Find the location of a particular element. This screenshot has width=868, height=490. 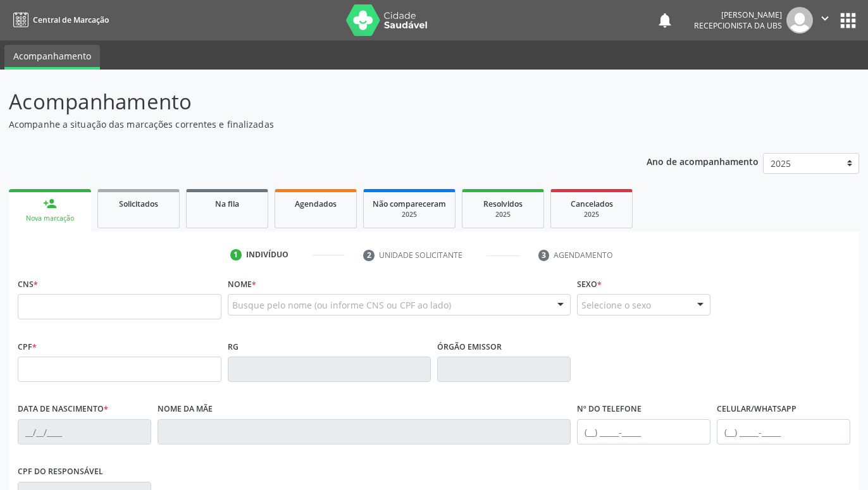

label: Órgão emissor is located at coordinates (469, 346).